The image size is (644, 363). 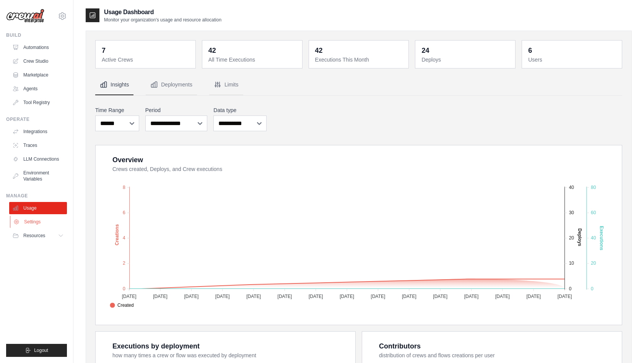 What do you see at coordinates (240, 110) in the screenshot?
I see `label: Data type` at bounding box center [240, 110].